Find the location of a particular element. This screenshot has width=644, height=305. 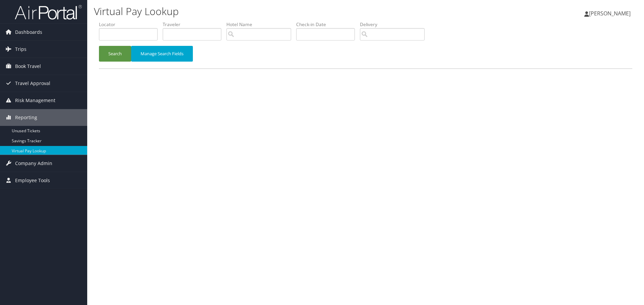

span: Trips is located at coordinates (21, 49).